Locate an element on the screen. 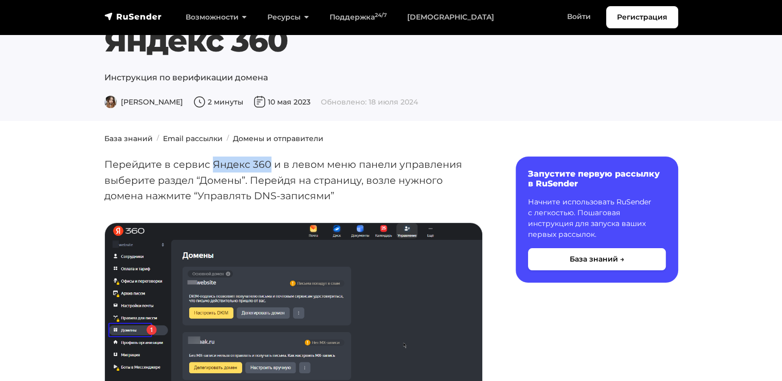 The width and height of the screenshot is (782, 381). img: RuSender is located at coordinates (133, 16).